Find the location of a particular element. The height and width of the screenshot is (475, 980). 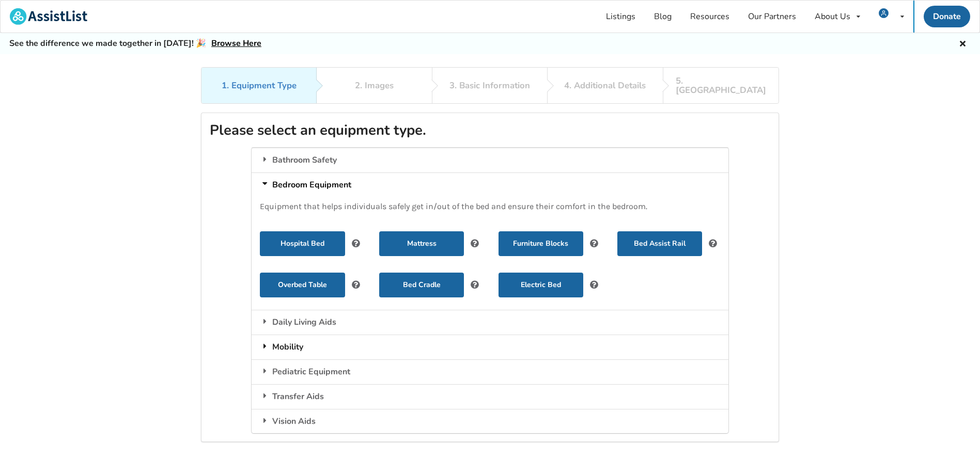

a: Listings is located at coordinates (620, 17).